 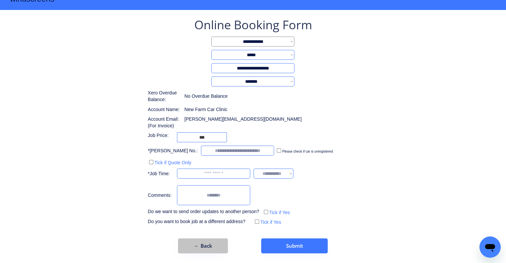 What do you see at coordinates (164, 110) in the screenshot?
I see `div: Account Name:` at bounding box center [164, 110].